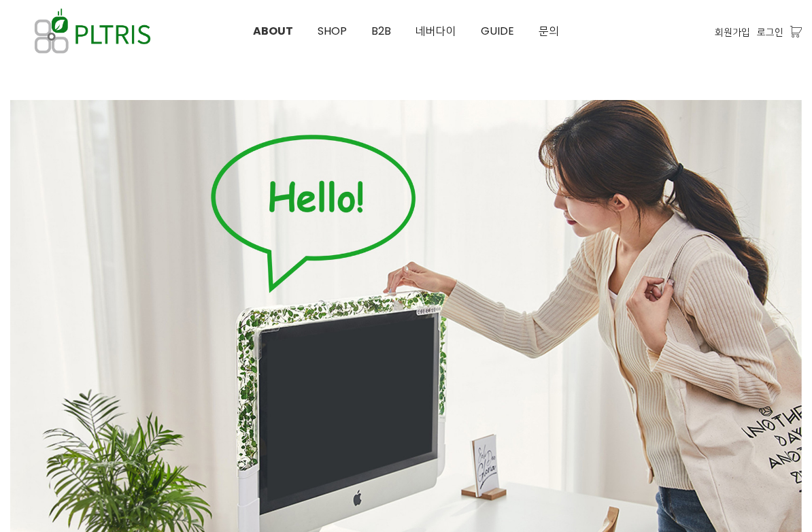 The width and height of the screenshot is (812, 532). What do you see at coordinates (332, 30) in the screenshot?
I see `span: SHOP` at bounding box center [332, 30].